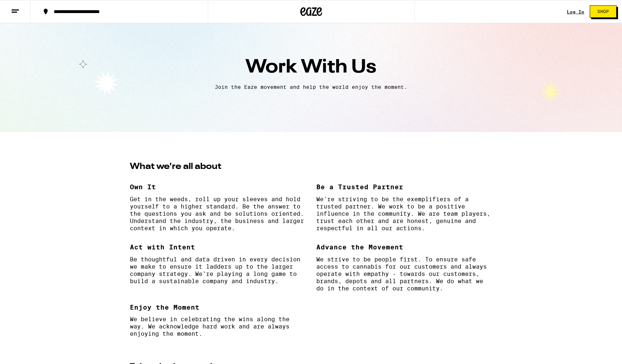 The height and width of the screenshot is (364, 622). I want to click on span: Shop, so click(603, 12).